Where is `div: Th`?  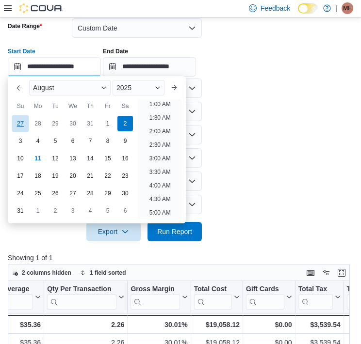 div: Th is located at coordinates (90, 106).